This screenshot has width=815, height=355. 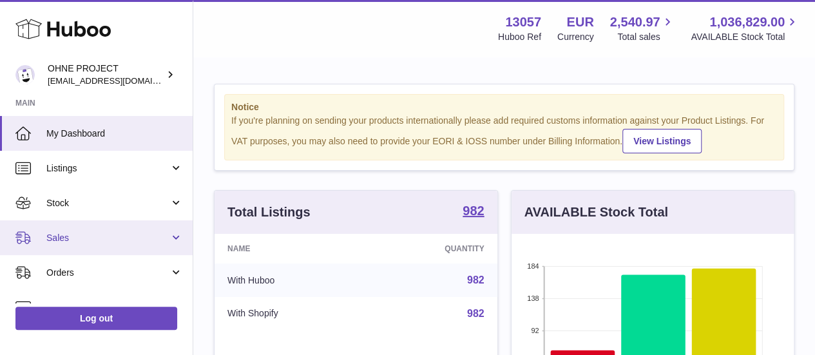 What do you see at coordinates (643, 28) in the screenshot?
I see `a: 2,540.97 Total sales` at bounding box center [643, 28].